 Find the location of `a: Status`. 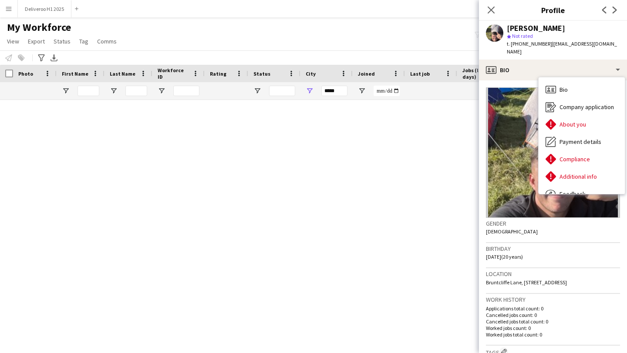

a: Status is located at coordinates (62, 41).